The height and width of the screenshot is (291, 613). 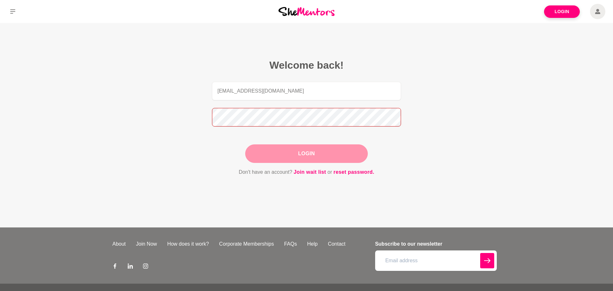 What do you see at coordinates (188, 244) in the screenshot?
I see `a: How does it work?` at bounding box center [188, 244].